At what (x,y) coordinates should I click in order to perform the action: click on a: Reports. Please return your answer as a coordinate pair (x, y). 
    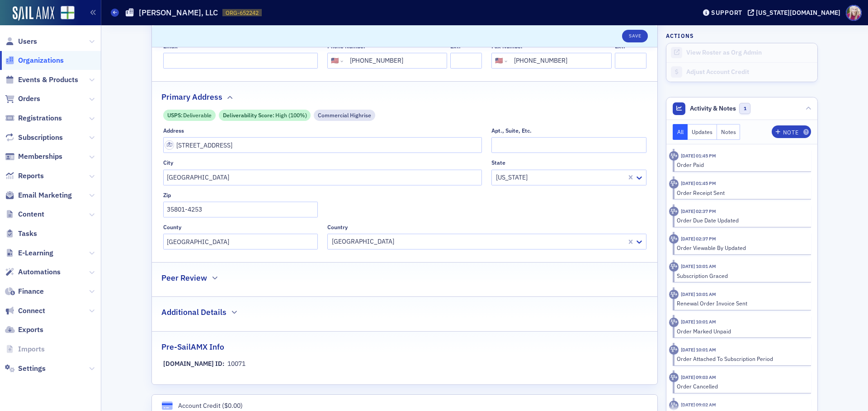
    Looking at the image, I should click on (25, 176).